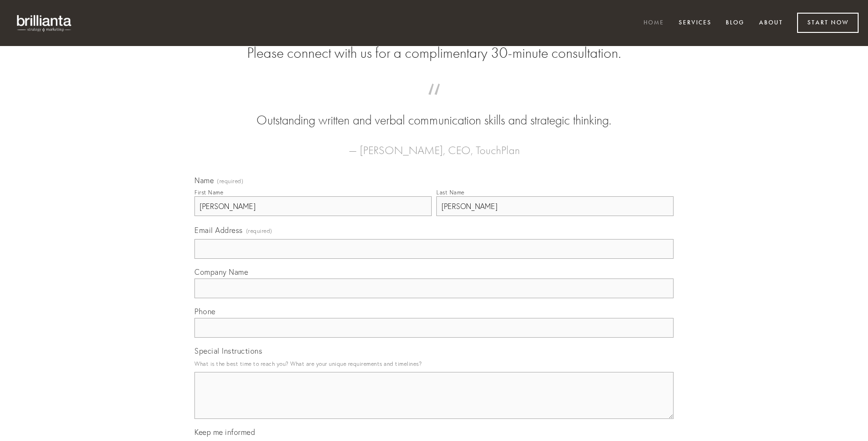 This screenshot has width=868, height=441. I want to click on span: Phone, so click(205, 311).